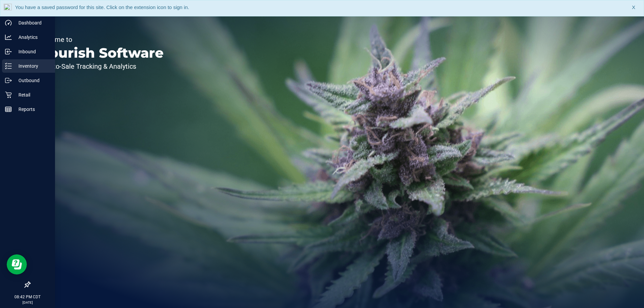 The image size is (644, 308). Describe the element at coordinates (102, 7) in the screenshot. I see `span: You have a saved password for this site. Click on the extension icon to sign in.` at that location.